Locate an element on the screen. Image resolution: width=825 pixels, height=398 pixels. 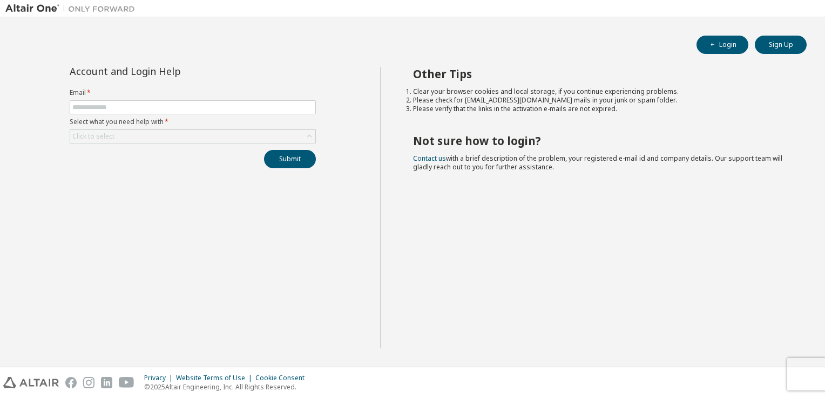
img: altair_logo.svg is located at coordinates (31, 383).